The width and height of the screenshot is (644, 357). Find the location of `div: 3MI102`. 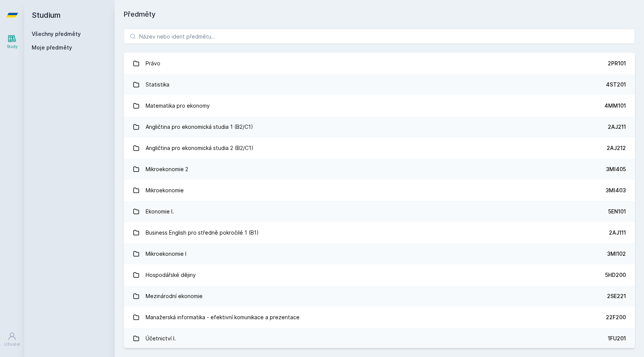

div: 3MI102 is located at coordinates (617, 254).